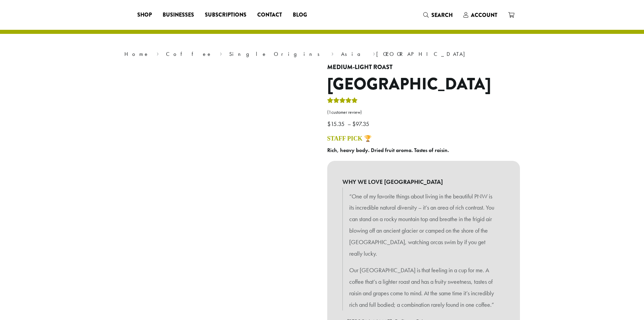 The width and height of the screenshot is (644, 320). What do you see at coordinates (300, 15) in the screenshot?
I see `span: Blog` at bounding box center [300, 15].